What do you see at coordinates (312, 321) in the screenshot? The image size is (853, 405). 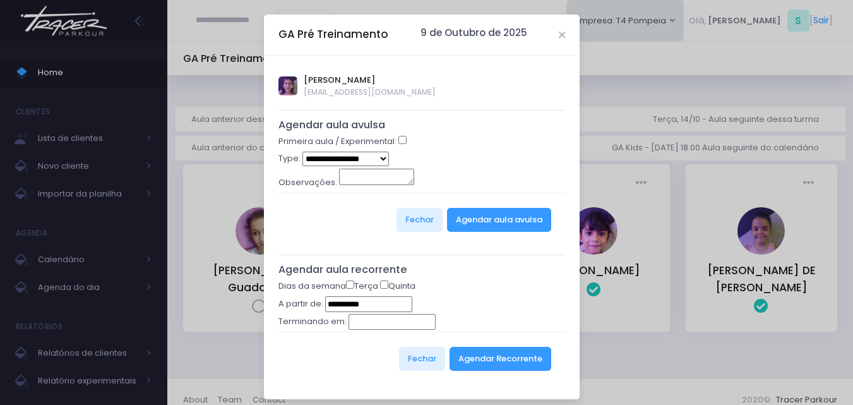 I see `label: Terminando em:` at bounding box center [312, 321].